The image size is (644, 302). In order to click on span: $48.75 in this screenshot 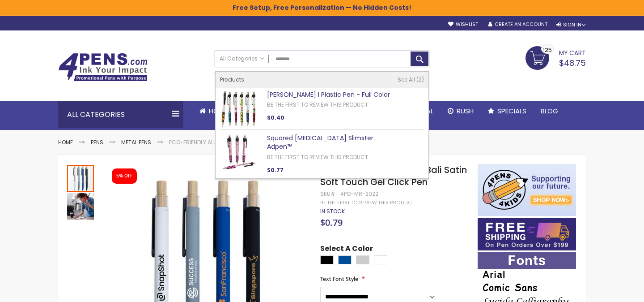, I will do `click(573, 63)`.